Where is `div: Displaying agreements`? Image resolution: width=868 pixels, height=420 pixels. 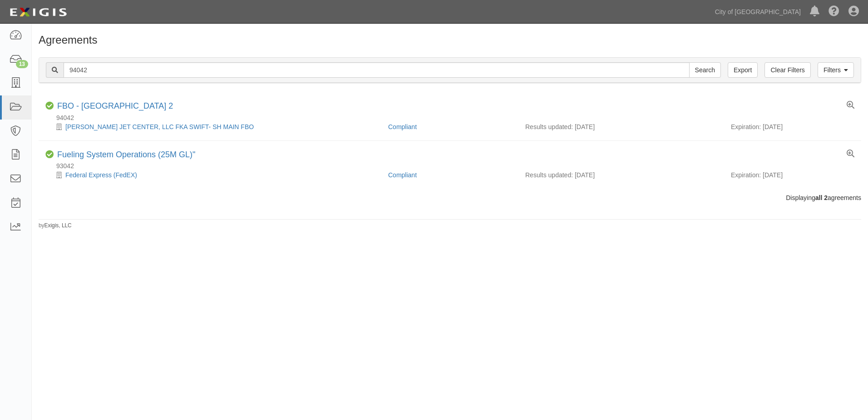
div: Displaying agreements is located at coordinates (450, 197).